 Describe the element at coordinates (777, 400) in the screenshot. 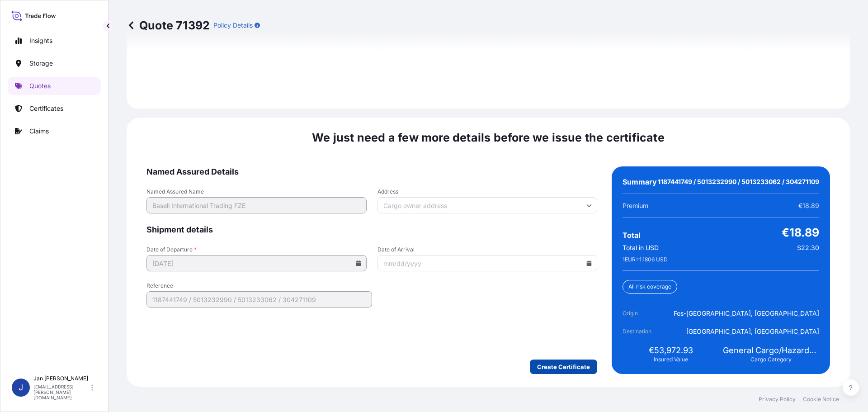

I see `p: Privacy Policy` at that location.